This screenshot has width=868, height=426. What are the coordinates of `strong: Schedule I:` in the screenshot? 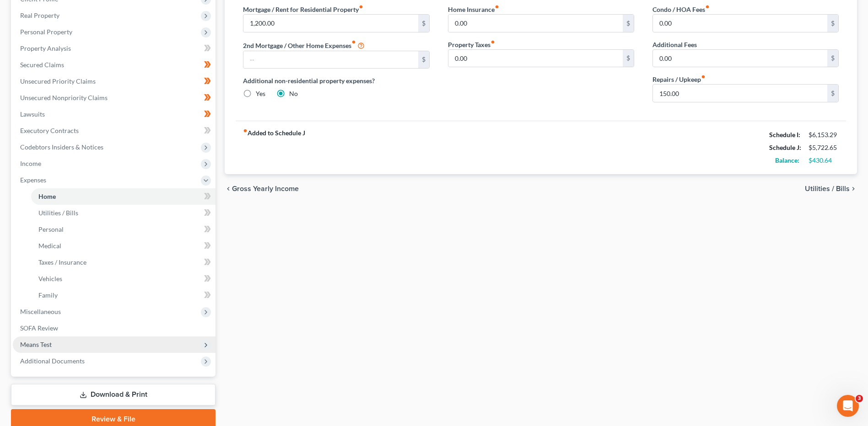 It's located at (785, 135).